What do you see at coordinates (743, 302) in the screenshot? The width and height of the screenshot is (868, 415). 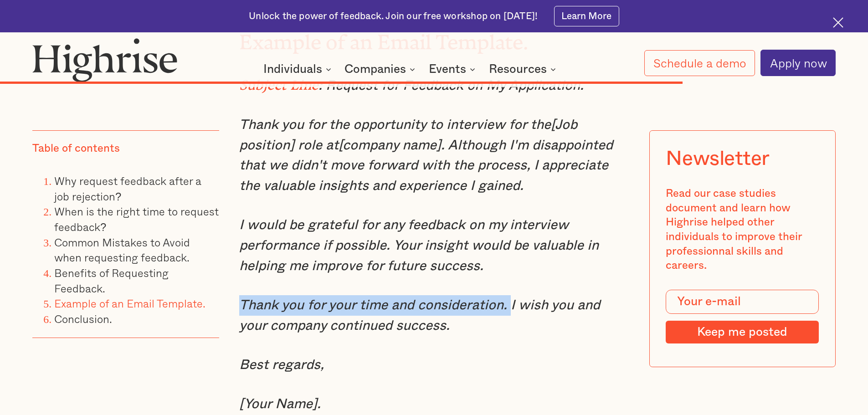 I see `input: Your e-mail` at bounding box center [743, 302].